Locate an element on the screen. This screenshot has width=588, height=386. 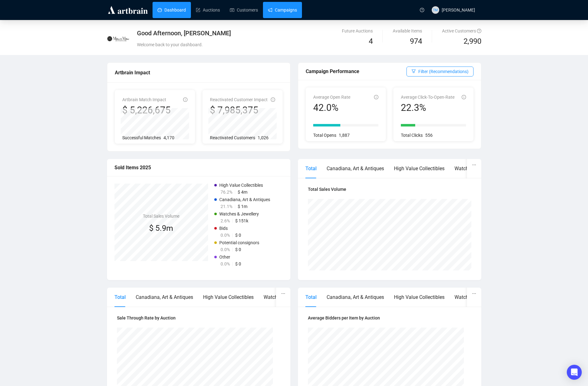
span: Canadiana, Art & Antiques is located at coordinates (244, 200).